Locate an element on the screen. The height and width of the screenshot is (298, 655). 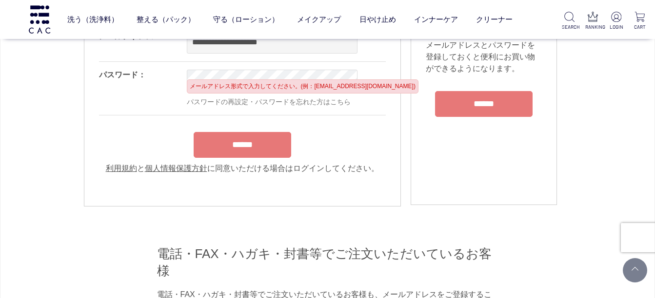
a: LOGIN is located at coordinates (616, 21).